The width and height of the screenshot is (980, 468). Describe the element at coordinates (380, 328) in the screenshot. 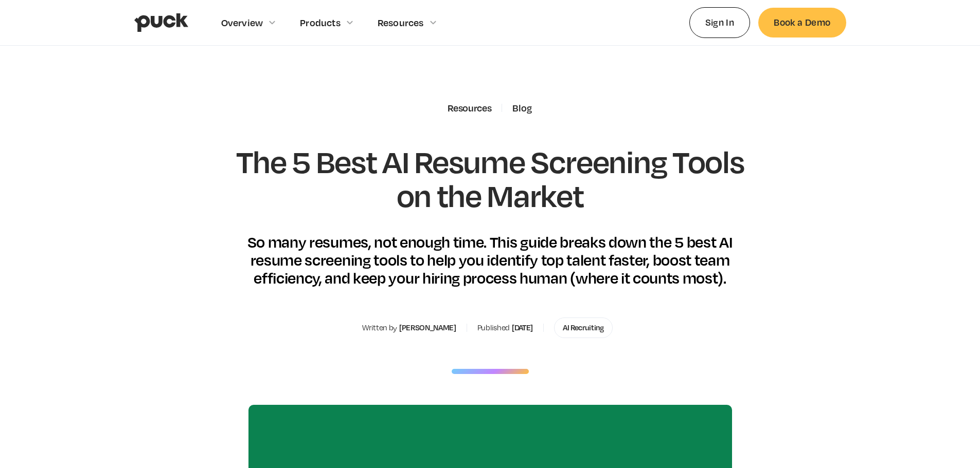

I see `div: Written by` at that location.